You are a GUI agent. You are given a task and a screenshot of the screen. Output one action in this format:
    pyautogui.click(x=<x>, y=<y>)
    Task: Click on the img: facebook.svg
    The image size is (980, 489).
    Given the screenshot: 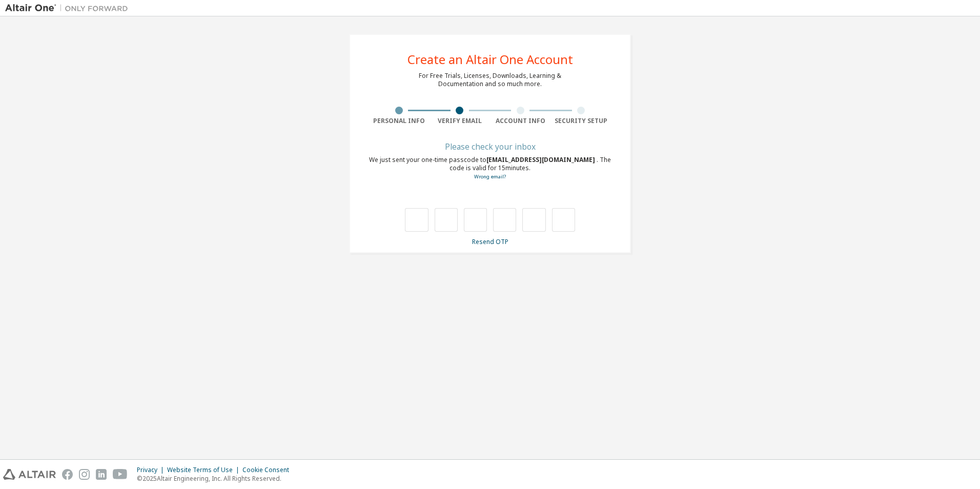 What is the action you would take?
    pyautogui.click(x=67, y=474)
    